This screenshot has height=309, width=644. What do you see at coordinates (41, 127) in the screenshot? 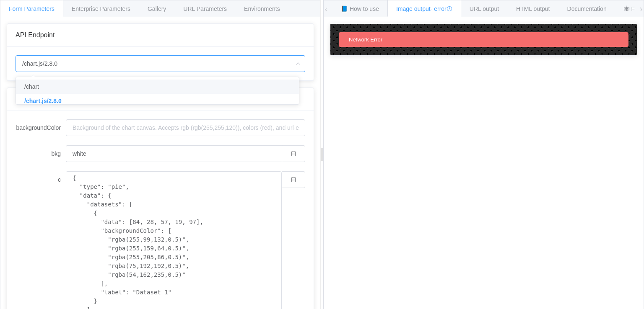
I see `label: backgroundColor` at bounding box center [41, 127].